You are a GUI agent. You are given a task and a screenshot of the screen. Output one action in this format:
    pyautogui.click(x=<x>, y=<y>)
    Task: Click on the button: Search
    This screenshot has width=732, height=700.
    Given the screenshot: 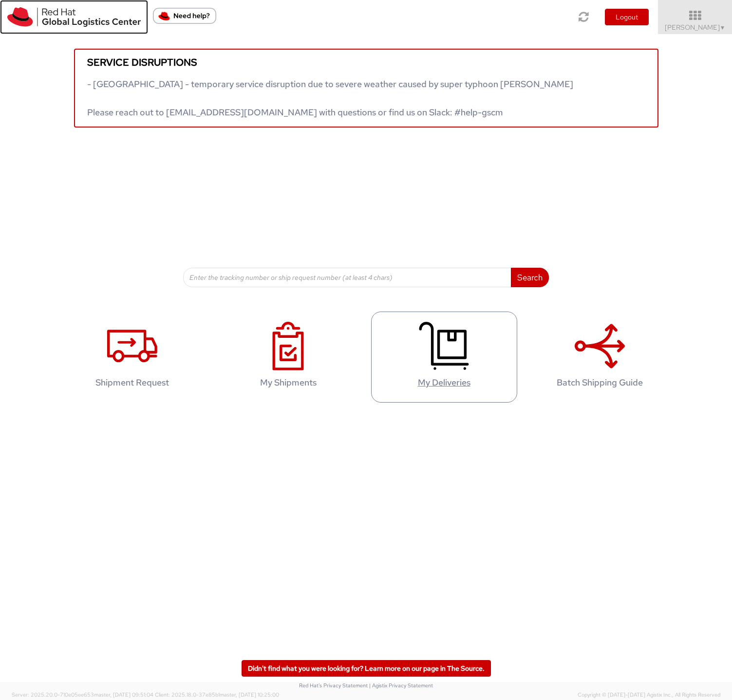 What is the action you would take?
    pyautogui.click(x=530, y=277)
    